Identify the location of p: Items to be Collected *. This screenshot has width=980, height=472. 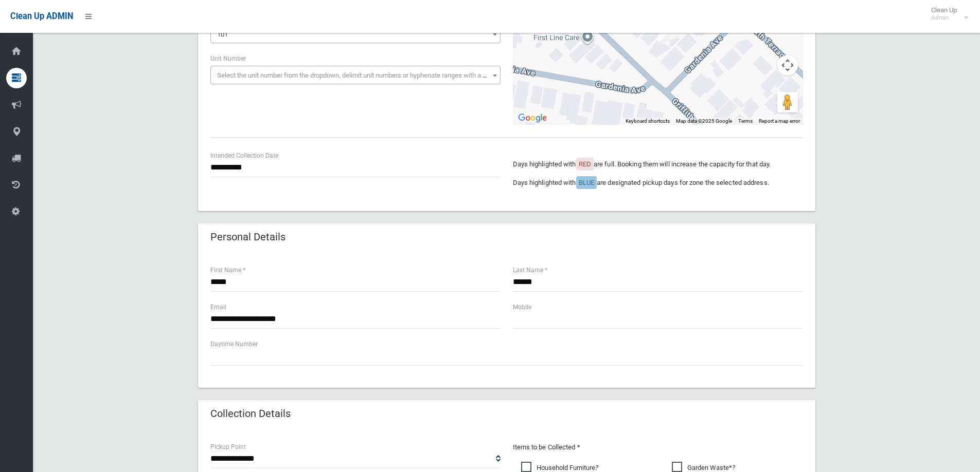
(658, 447).